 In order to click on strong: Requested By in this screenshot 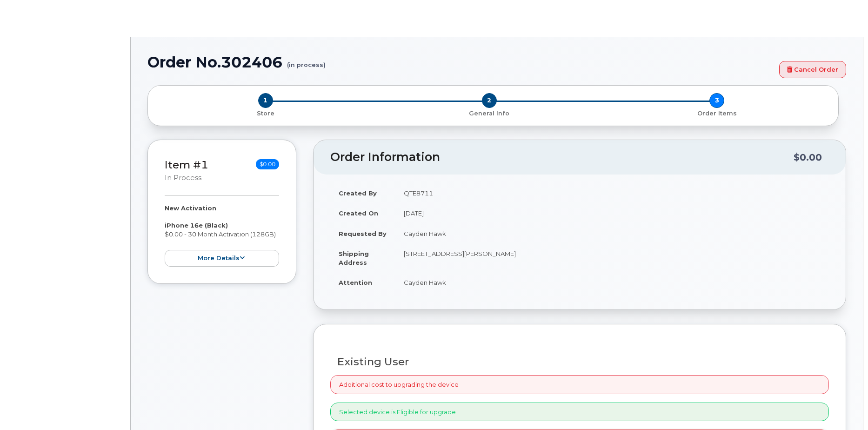, I will do `click(362, 233)`.